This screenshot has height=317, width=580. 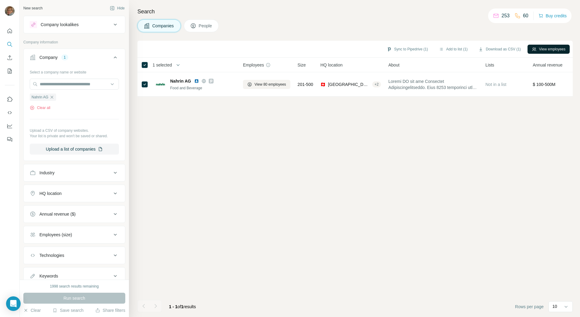 What do you see at coordinates (453, 49) in the screenshot?
I see `button: Add to list (1)` at bounding box center [453, 49].